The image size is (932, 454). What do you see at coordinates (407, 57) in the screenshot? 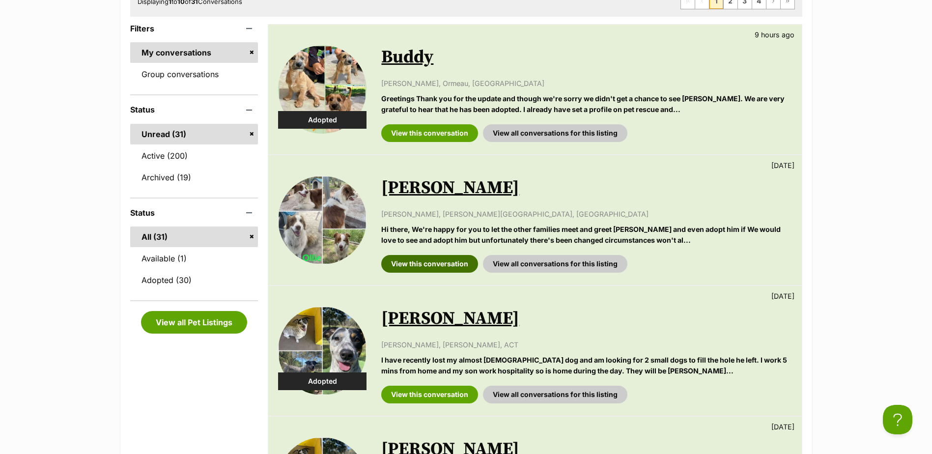
I see `a: Buddy` at bounding box center [407, 57].